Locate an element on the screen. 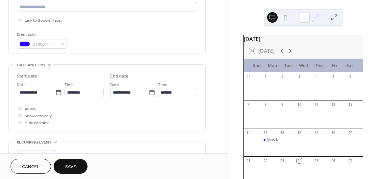 Image resolution: width=379 pixels, height=179 pixels. button: Cancel is located at coordinates (31, 167).